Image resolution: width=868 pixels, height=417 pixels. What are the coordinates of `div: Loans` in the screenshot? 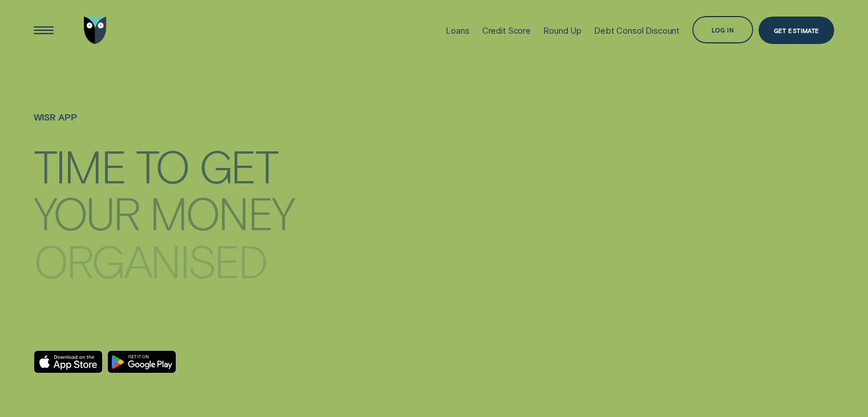 It's located at (457, 30).